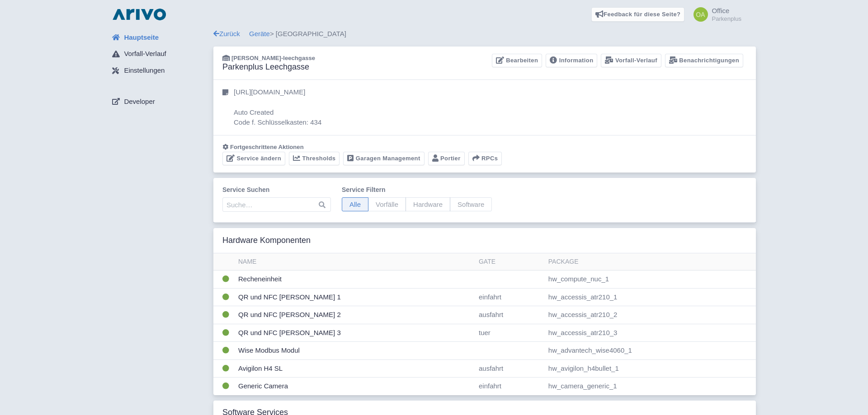 This screenshot has width=868, height=415. I want to click on td: tuer, so click(510, 333).